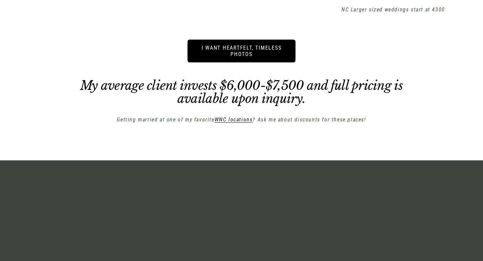 This screenshot has width=483, height=261. What do you see at coordinates (234, 119) in the screenshot?
I see `a: WNC locations` at bounding box center [234, 119].